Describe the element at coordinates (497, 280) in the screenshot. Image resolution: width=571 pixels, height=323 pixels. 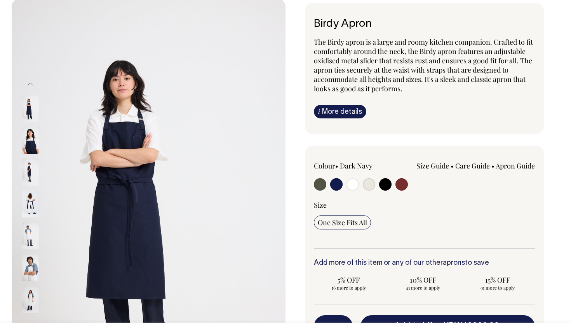
I see `span: 15% OFF` at that location.